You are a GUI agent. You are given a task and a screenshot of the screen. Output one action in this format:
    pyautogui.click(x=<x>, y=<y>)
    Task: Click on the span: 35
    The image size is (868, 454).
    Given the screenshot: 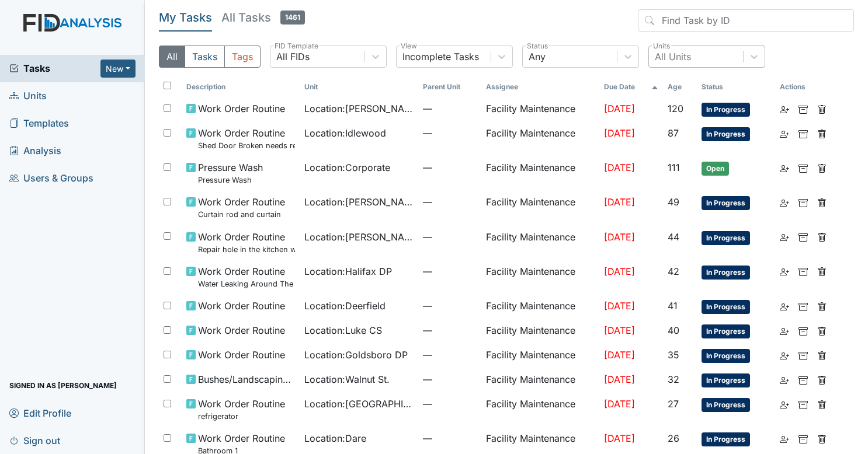 What is the action you would take?
    pyautogui.click(x=673, y=355)
    